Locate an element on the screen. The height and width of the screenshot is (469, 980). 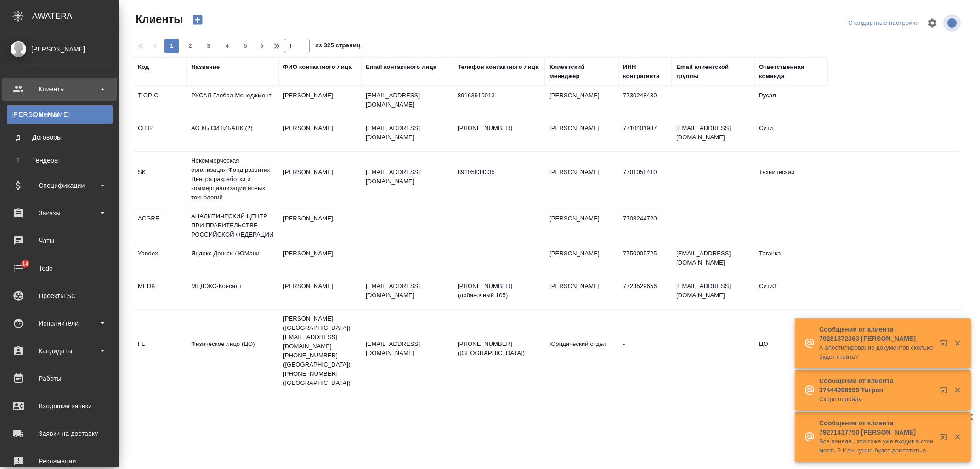
a: Входящие заявки is located at coordinates (60, 406).